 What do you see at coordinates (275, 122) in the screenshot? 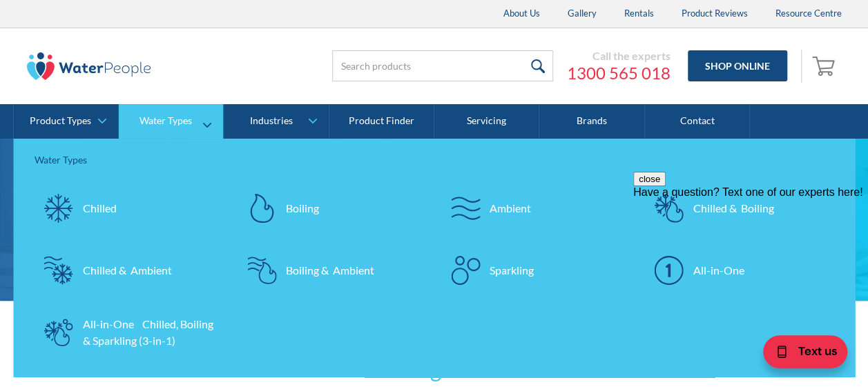
I see `a: Industries` at bounding box center [275, 122].